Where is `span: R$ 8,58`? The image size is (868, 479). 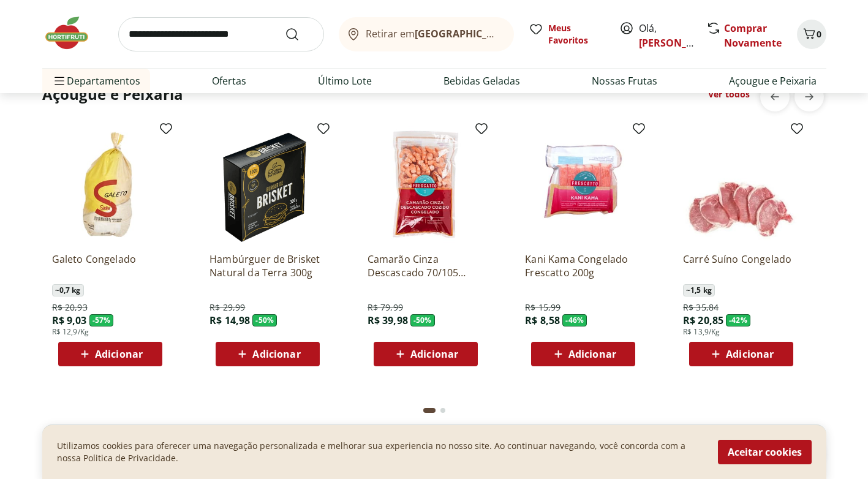 span: R$ 8,58 is located at coordinates (542, 320).